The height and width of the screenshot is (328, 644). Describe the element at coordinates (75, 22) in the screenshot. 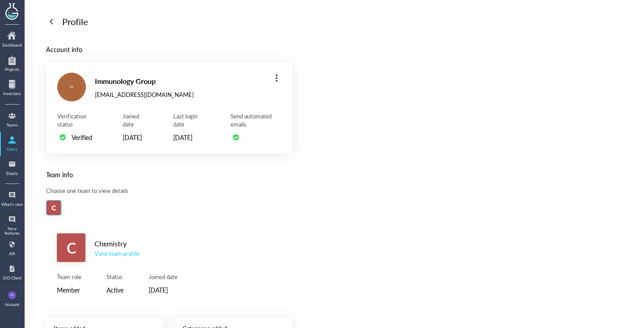

I see `div: Profile` at that location.